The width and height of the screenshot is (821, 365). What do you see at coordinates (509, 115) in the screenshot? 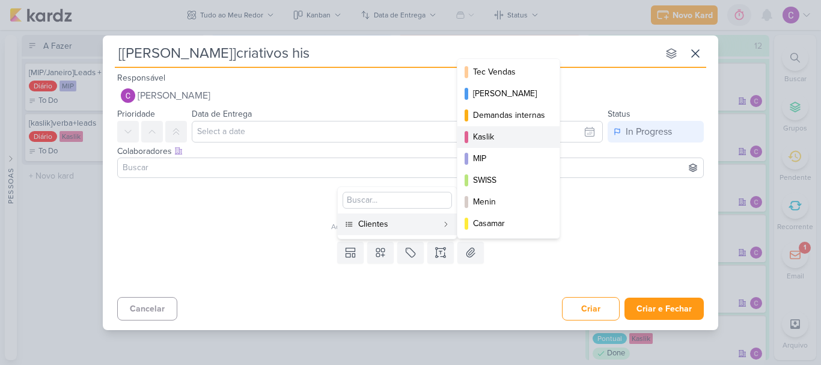
I see `button: Demandas internas` at bounding box center [509, 115].